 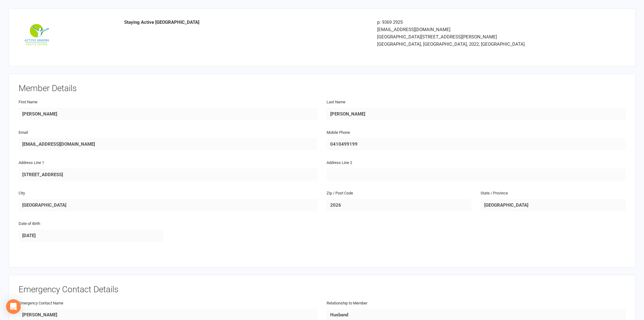 I want to click on label: Email, so click(x=23, y=132).